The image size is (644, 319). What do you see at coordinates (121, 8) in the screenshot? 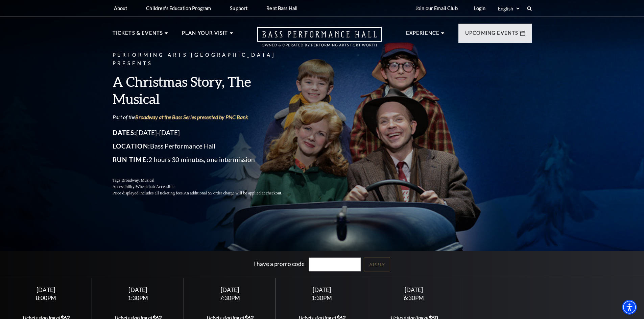
I see `p: About` at bounding box center [121, 8].